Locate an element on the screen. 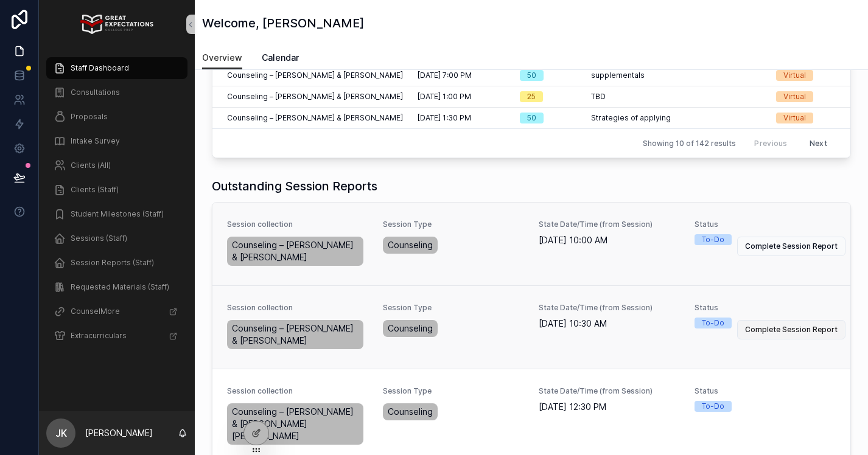 This screenshot has height=455, width=868. a: Proposals is located at coordinates (117, 117).